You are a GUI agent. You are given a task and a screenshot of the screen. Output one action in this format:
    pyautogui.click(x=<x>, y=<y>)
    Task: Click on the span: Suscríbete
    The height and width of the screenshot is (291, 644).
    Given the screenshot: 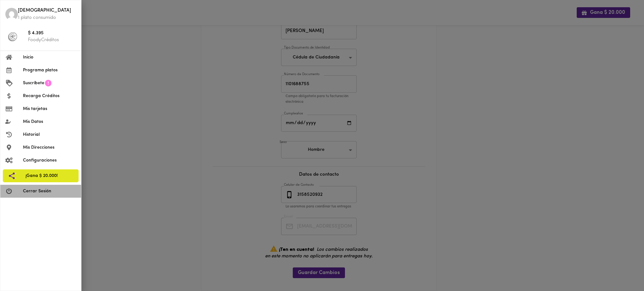 What is the action you would take?
    pyautogui.click(x=34, y=83)
    